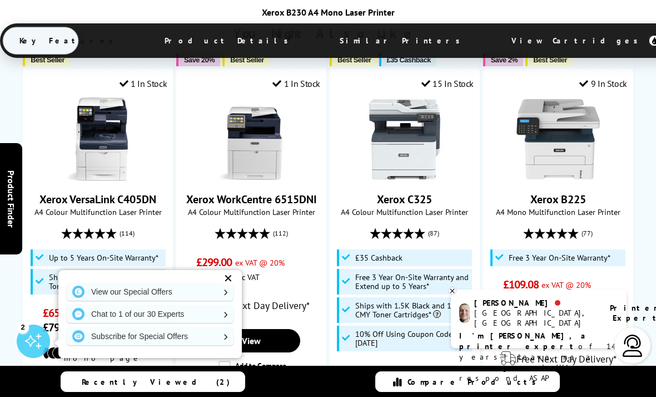  Describe the element at coordinates (69, 41) in the screenshot. I see `span: Key Features` at that location.